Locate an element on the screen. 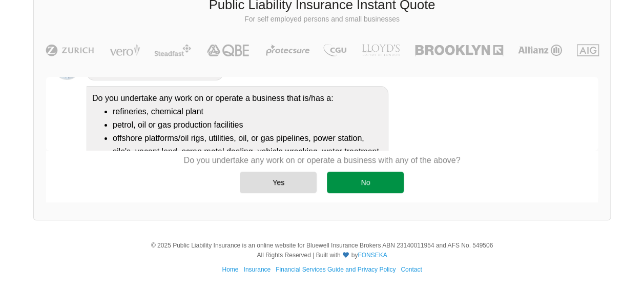  a: Contact is located at coordinates (411, 270).